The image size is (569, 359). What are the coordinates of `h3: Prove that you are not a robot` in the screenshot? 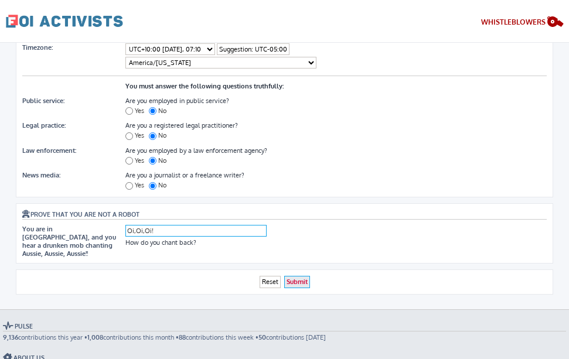 It's located at (284, 215).